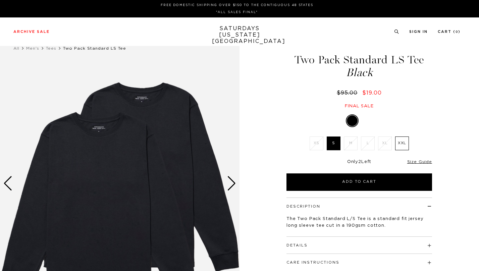  I want to click on p: The Two Pack Standard L/S Tee is a standard fit jersey long sleeve tee cut in a 190gsm cotton., so click(359, 222).